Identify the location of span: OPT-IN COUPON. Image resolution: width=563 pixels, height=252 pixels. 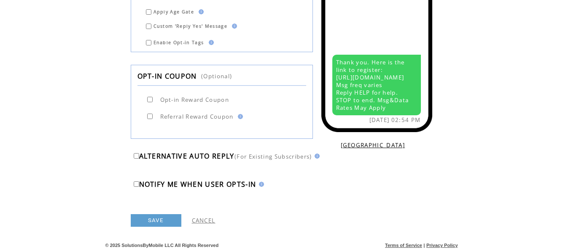
(167, 76).